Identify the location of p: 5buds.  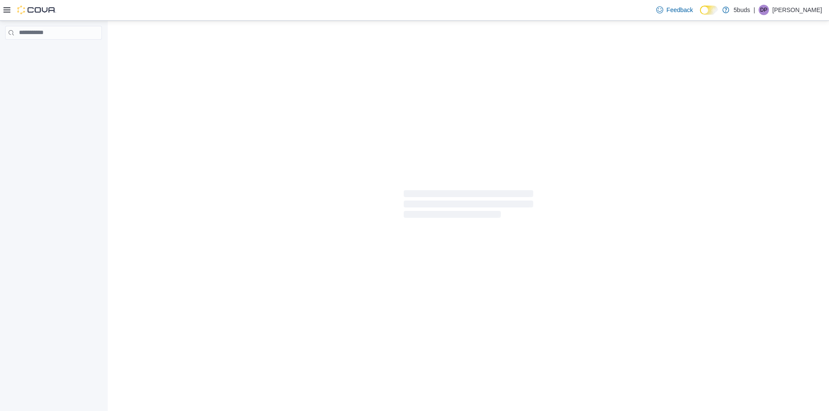
(742, 10).